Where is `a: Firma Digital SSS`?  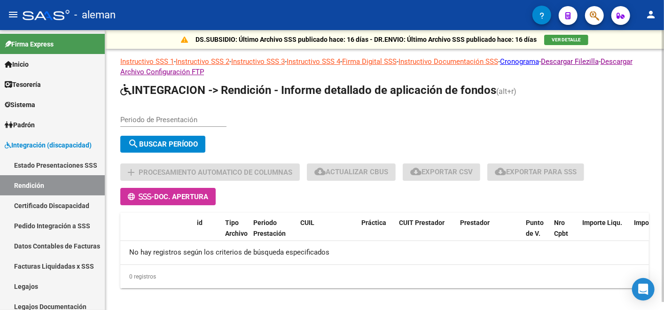 a: Firma Digital SSS is located at coordinates (369, 62).